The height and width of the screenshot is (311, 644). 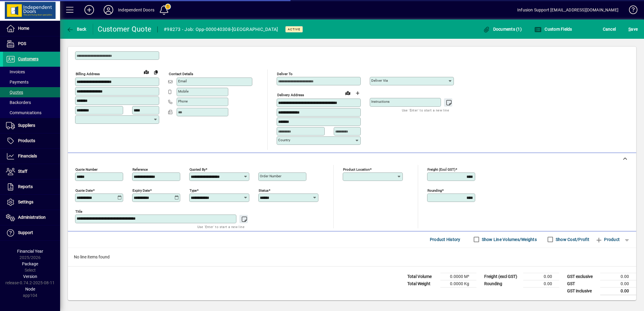 I want to click on span: Customers, so click(x=28, y=59).